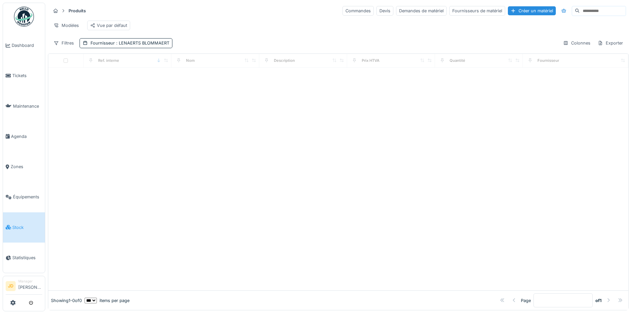  I want to click on div: Page, so click(526, 301).